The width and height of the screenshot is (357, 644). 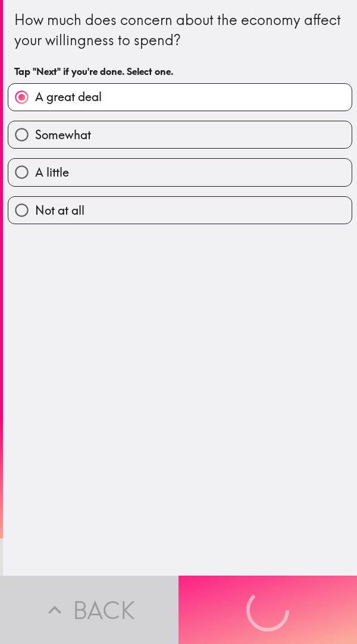 What do you see at coordinates (179, 134) in the screenshot?
I see `button: Somewhat` at bounding box center [179, 134].